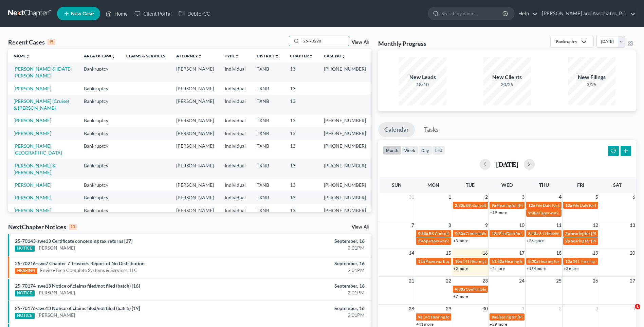 Image resolution: width=644 pixels, height=327 pixels. What do you see at coordinates (567, 41) in the screenshot?
I see `div: Bankruptcy` at bounding box center [567, 41].